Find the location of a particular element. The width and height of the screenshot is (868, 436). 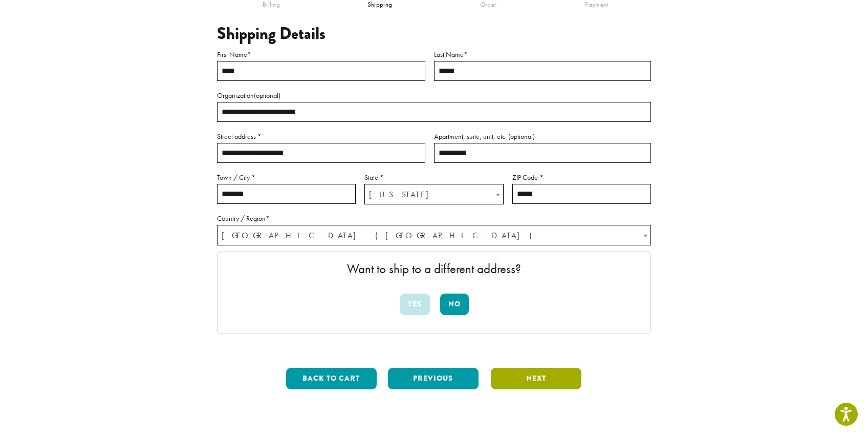

label: Street address is located at coordinates (321, 136).